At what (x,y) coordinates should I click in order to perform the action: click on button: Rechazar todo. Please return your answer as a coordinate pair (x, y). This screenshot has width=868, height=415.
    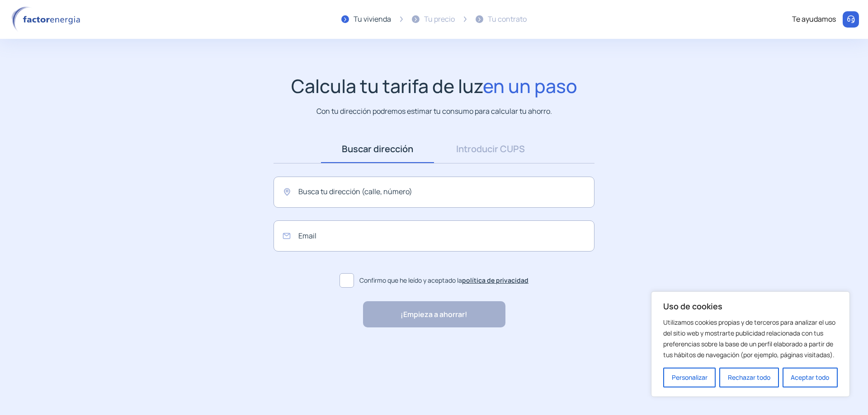
    Looking at the image, I should click on (748, 378).